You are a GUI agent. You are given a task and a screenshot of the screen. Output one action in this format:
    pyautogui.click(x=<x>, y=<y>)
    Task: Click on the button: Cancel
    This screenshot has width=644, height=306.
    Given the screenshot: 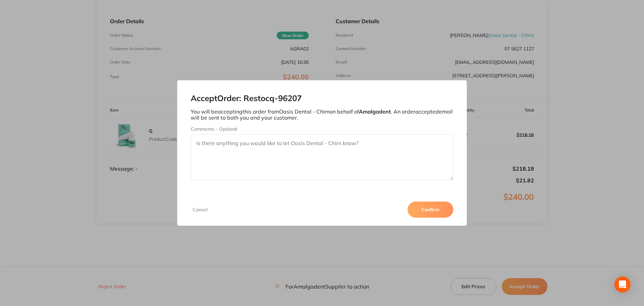 What is the action you would take?
    pyautogui.click(x=200, y=210)
    